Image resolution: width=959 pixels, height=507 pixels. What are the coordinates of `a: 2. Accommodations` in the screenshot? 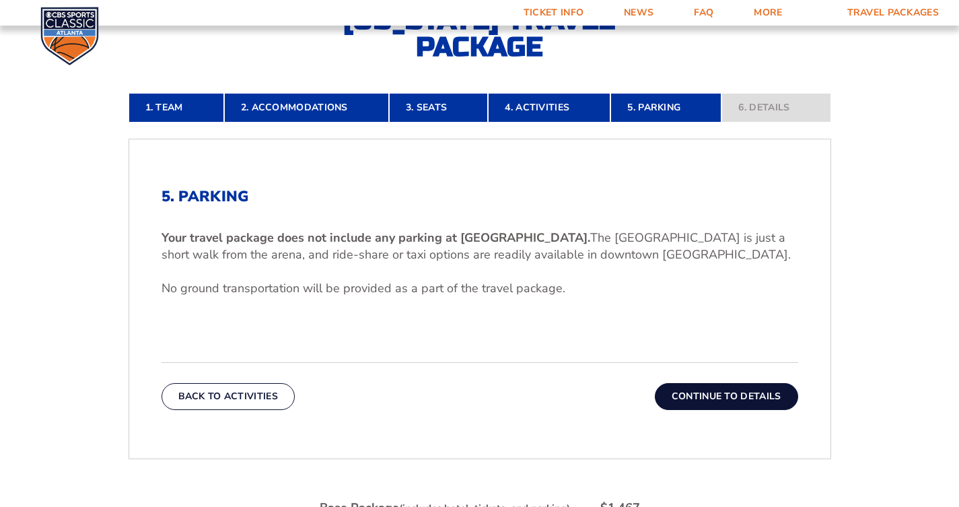 It's located at (306, 108).